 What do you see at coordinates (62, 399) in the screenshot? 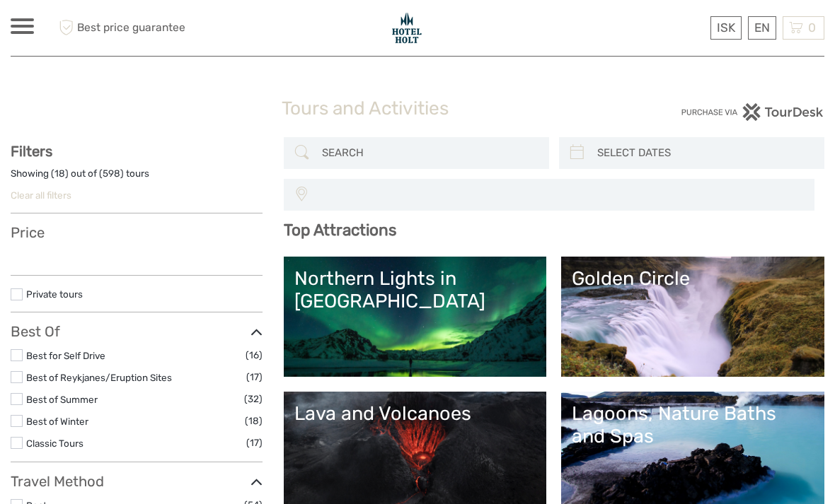
I see `a: Best of Summer` at bounding box center [62, 399].